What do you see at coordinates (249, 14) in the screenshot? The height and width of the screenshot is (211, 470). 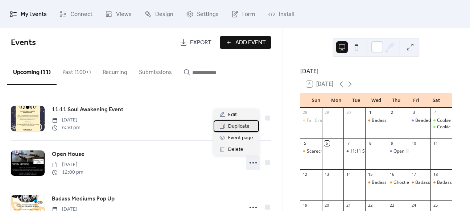 I see `span: Form` at bounding box center [249, 14].